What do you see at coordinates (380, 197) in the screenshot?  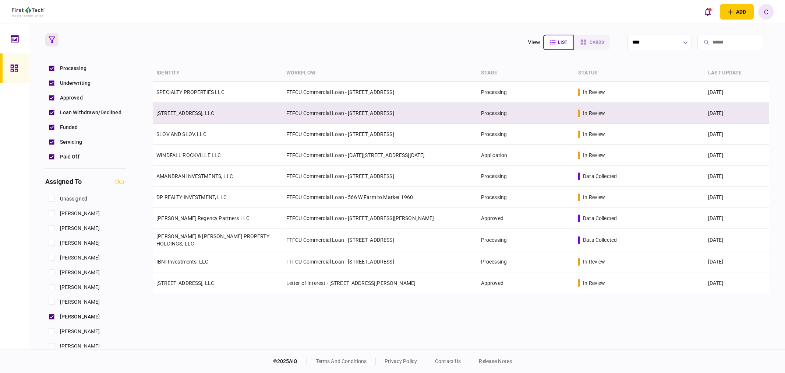 I see `td: FTFCU Commercial Loan - 566 W Farm to Market 1960` at bounding box center [380, 197].